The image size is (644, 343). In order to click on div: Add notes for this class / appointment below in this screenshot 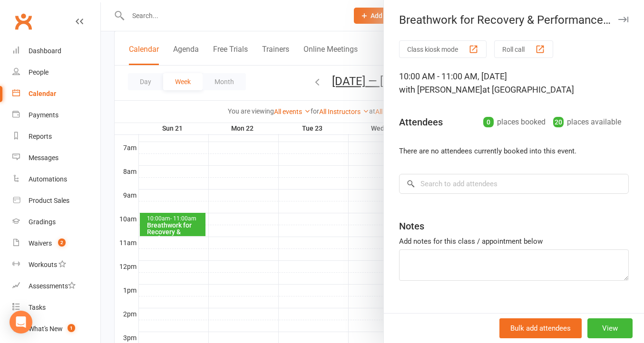, I will do `click(514, 242)`.